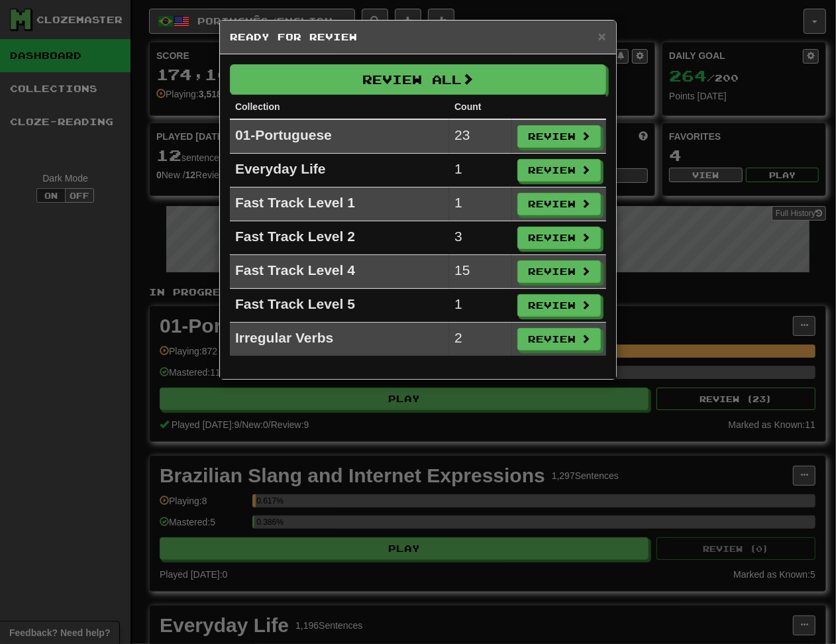 The width and height of the screenshot is (836, 644). What do you see at coordinates (339, 339) in the screenshot?
I see `td: Irregular Verbs` at bounding box center [339, 339].